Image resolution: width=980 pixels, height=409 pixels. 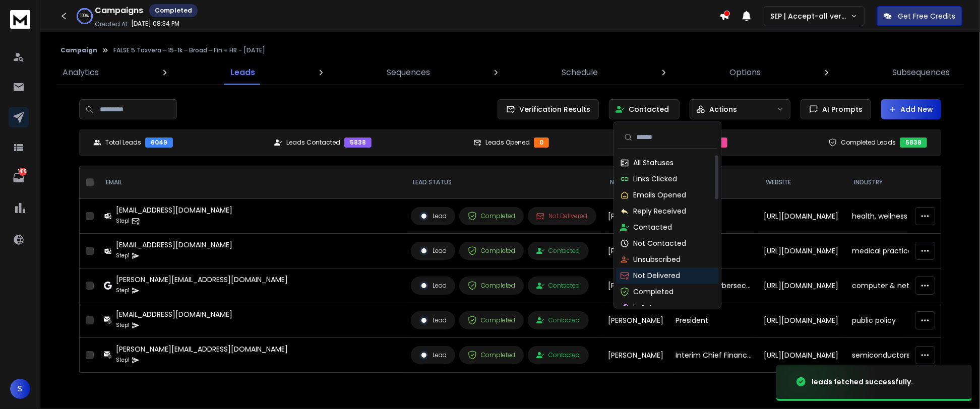 What do you see at coordinates (81, 73) in the screenshot?
I see `a: Analytics` at bounding box center [81, 73].